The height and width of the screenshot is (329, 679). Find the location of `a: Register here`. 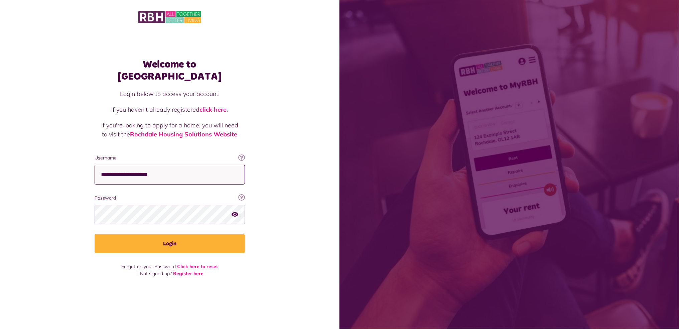

a: Register here is located at coordinates (188, 273).